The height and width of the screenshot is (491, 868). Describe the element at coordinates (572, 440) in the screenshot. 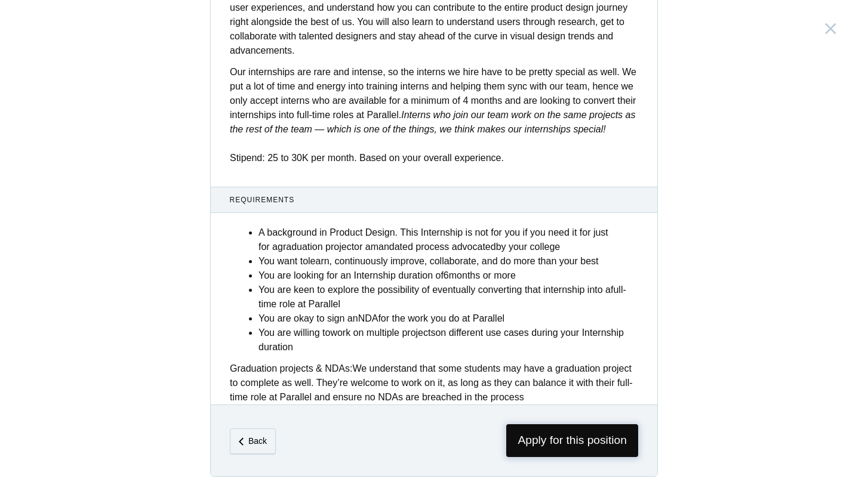

I see `span: Apply for this position` at that location.